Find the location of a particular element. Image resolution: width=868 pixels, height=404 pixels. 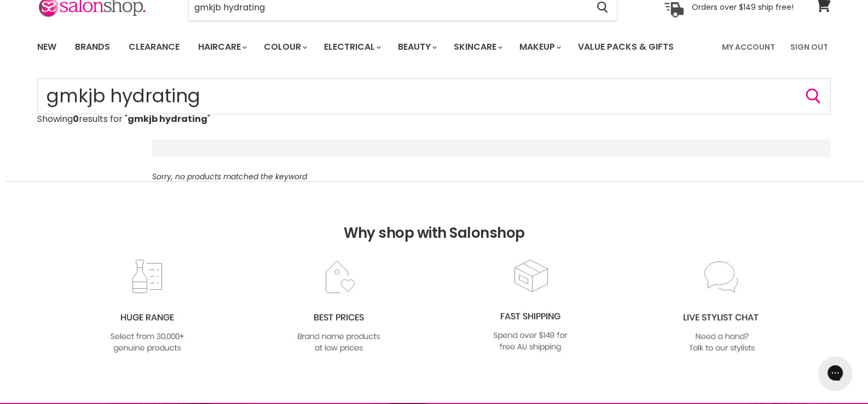

a: Electrical is located at coordinates (351, 47).